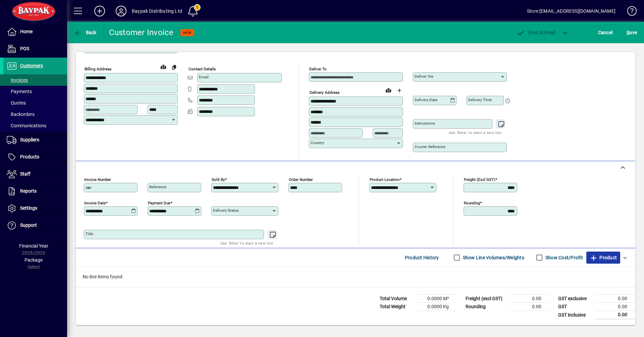 The image size is (644, 337). What do you see at coordinates (426, 100) in the screenshot?
I see `mat-label: Delivery date` at bounding box center [426, 100].